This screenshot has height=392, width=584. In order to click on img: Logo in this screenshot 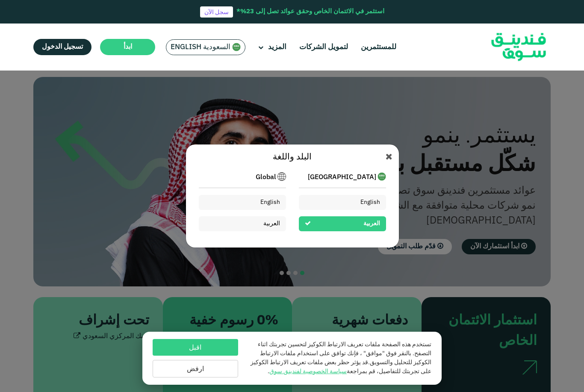, I will do `click(518, 47)`.